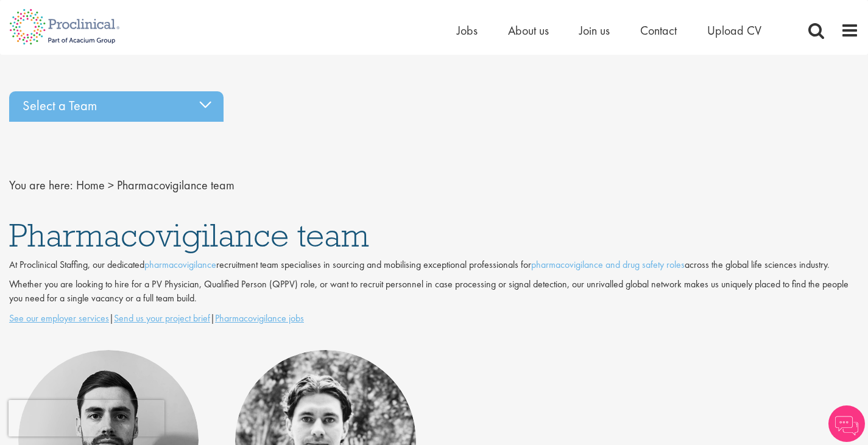 The width and height of the screenshot is (868, 445). What do you see at coordinates (162, 318) in the screenshot?
I see `a: Send us your project brief` at bounding box center [162, 318].